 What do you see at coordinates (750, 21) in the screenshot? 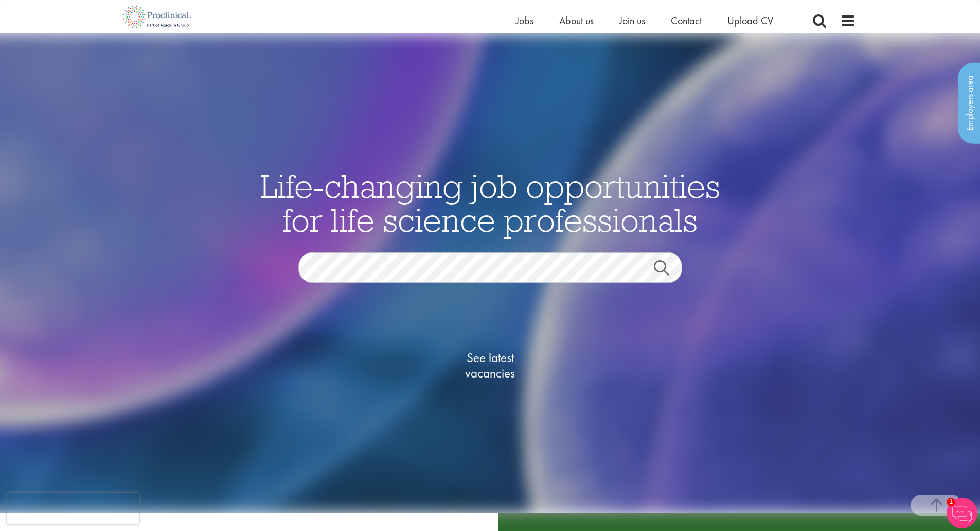
I see `a: Upload CV` at bounding box center [750, 21].